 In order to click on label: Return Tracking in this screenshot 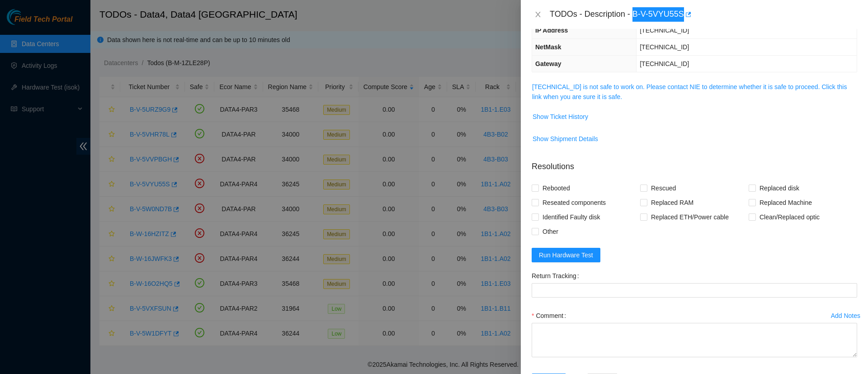, I will do `click(557, 276)`.